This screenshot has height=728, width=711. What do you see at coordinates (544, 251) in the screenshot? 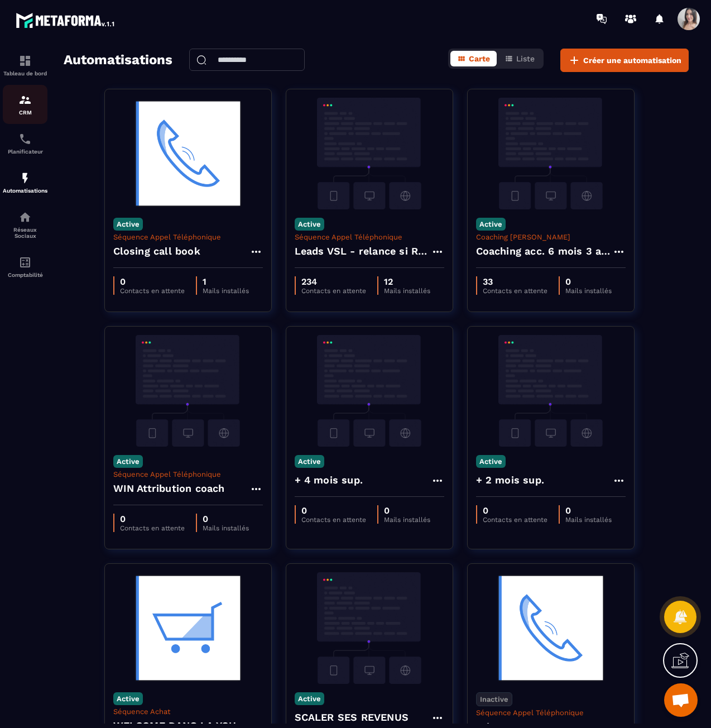
I see `h4: Coaching acc. 6 mois 3 appels` at bounding box center [544, 251].